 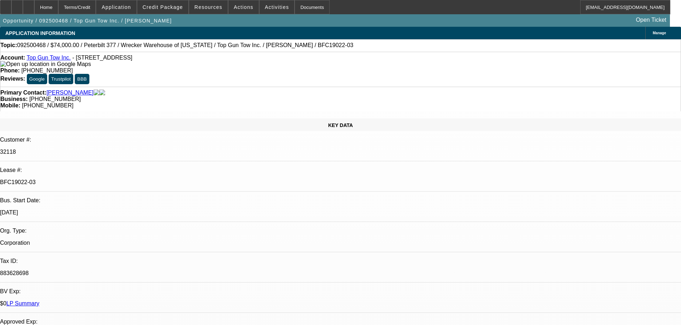 What do you see at coordinates (13, 79) in the screenshot?
I see `strong: Reviews:` at bounding box center [13, 79].